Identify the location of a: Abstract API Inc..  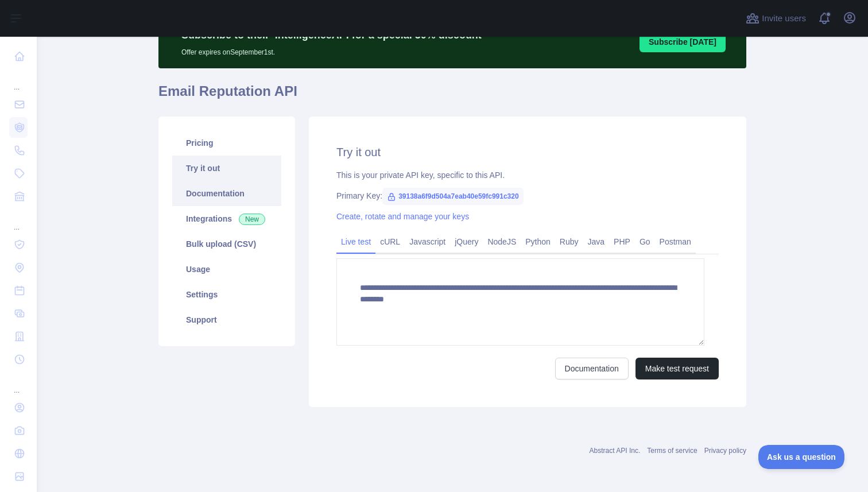
(614, 451).